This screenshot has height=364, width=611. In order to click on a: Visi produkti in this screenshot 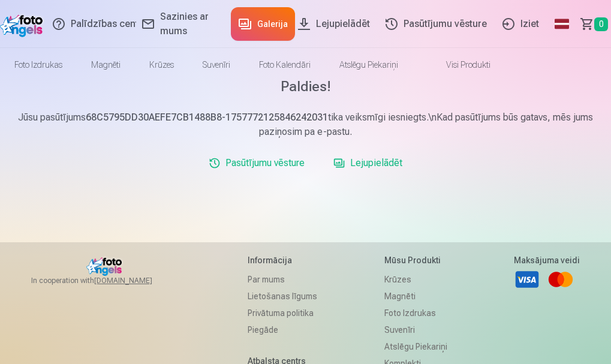, I will do `click(458, 65)`.